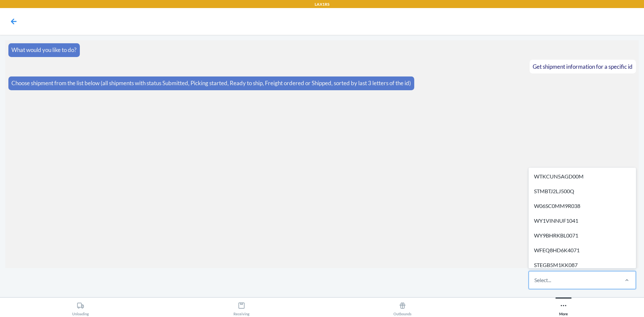 This screenshot has height=317, width=644. Describe the element at coordinates (582, 250) in the screenshot. I see `div: WFEQ8HD6K4071` at that location.